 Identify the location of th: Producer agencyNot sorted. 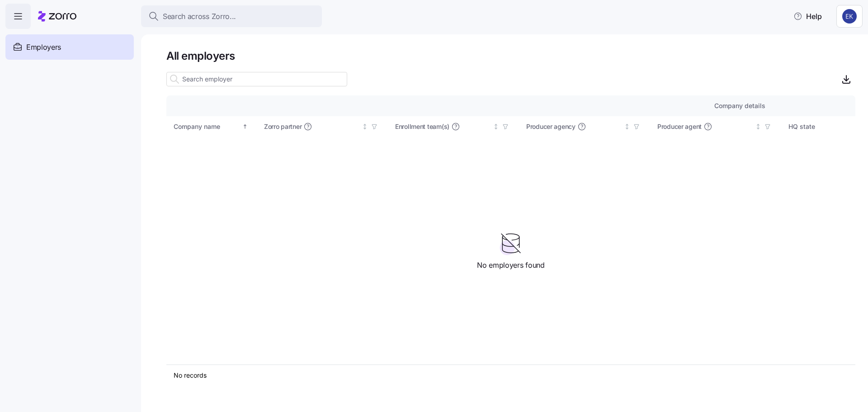
(585, 127).